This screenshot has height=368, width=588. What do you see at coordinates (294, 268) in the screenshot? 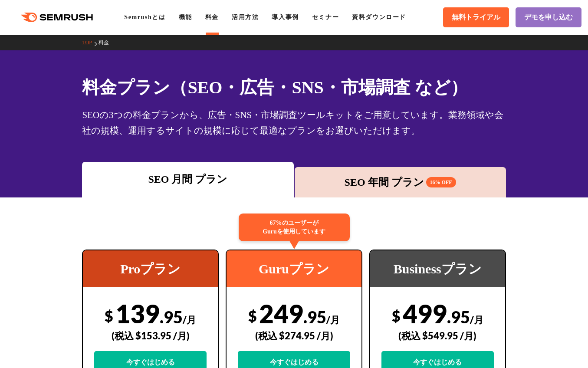
I see `div: Guruプラン` at bounding box center [294, 268].